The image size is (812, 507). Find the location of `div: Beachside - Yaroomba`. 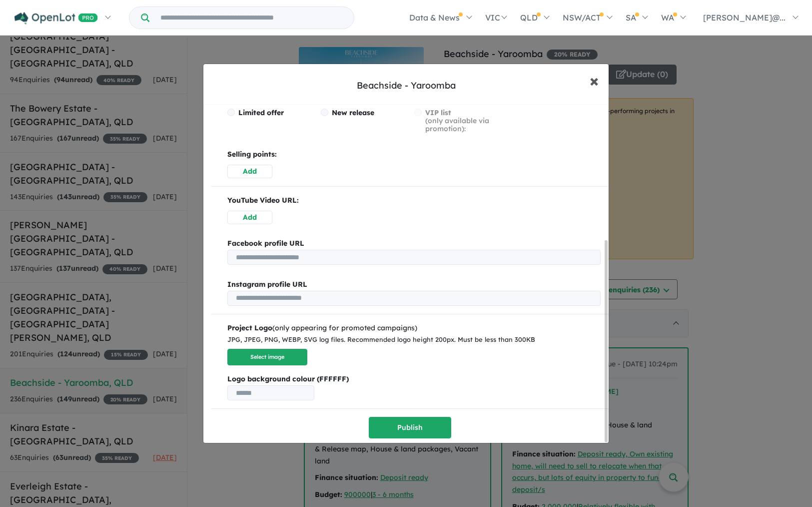

div: Beachside - Yaroomba is located at coordinates (406, 86).